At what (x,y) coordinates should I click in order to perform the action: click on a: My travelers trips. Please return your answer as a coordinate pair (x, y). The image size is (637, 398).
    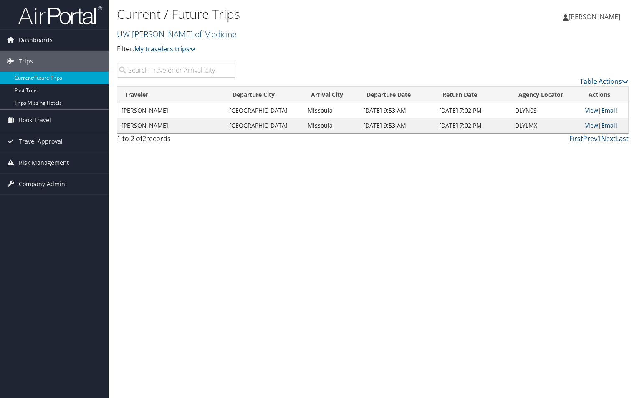
    Looking at the image, I should click on (165, 49).